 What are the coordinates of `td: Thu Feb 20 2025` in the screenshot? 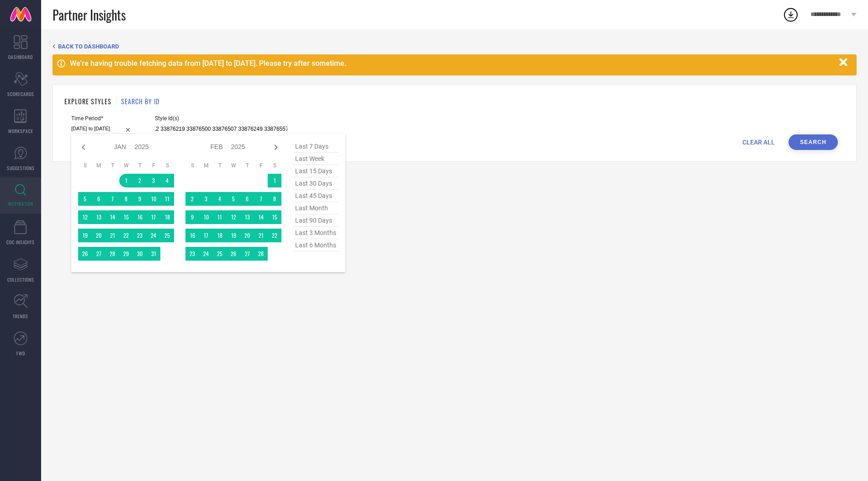 It's located at (247, 235).